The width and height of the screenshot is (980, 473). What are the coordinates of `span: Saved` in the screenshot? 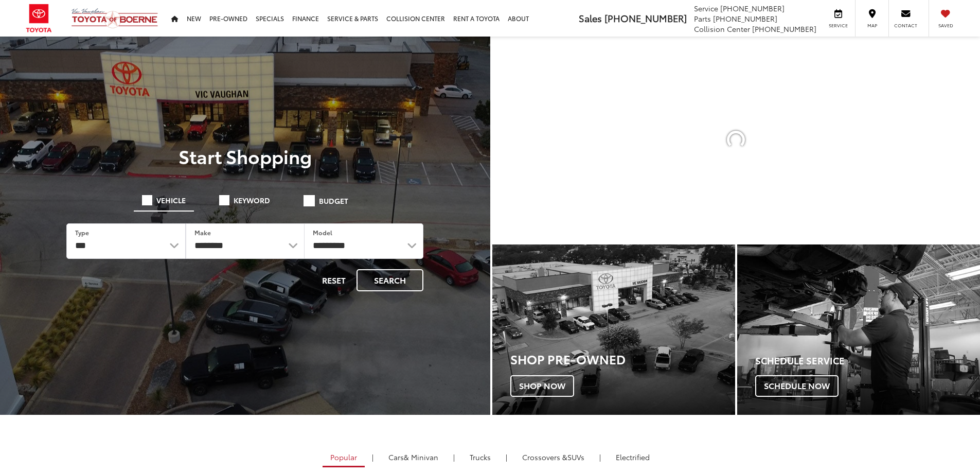 It's located at (945, 25).